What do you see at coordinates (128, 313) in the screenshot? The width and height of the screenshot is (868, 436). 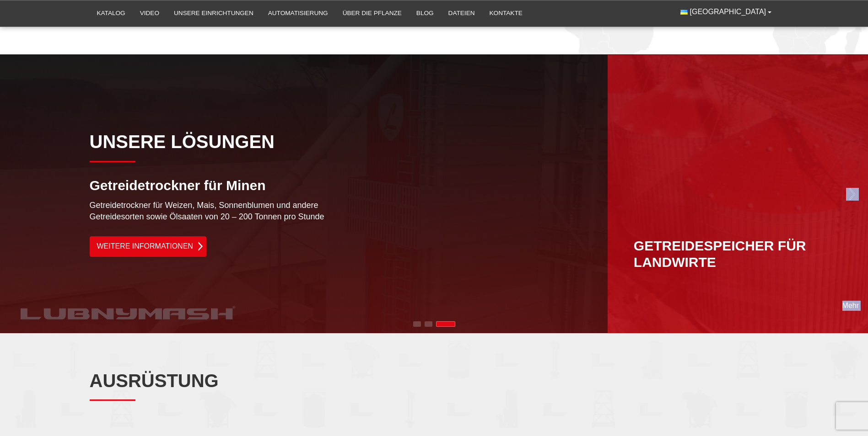 I see `img: Lybnymash-Logo` at bounding box center [128, 313].